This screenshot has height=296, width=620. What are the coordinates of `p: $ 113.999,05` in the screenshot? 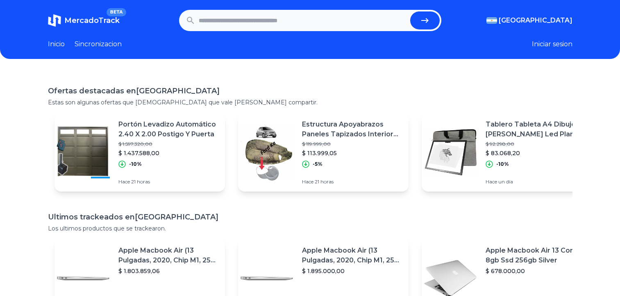 It's located at (352, 153).